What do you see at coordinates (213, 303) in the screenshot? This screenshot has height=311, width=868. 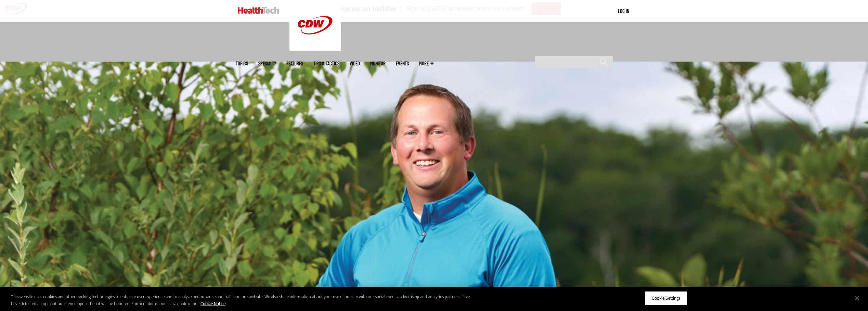 I see `a: More information about your privacy` at bounding box center [213, 303].